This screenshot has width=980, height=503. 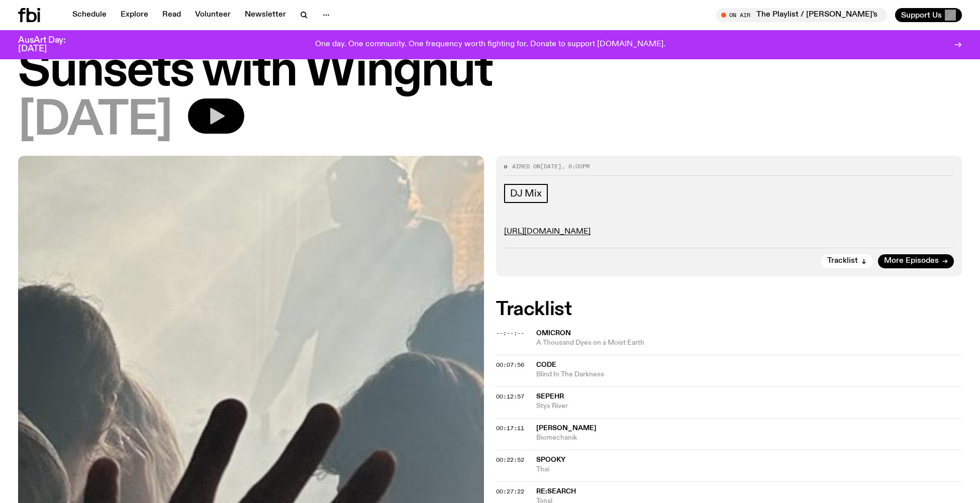 What do you see at coordinates (916, 261) in the screenshot?
I see `a: More Episodes` at bounding box center [916, 261].